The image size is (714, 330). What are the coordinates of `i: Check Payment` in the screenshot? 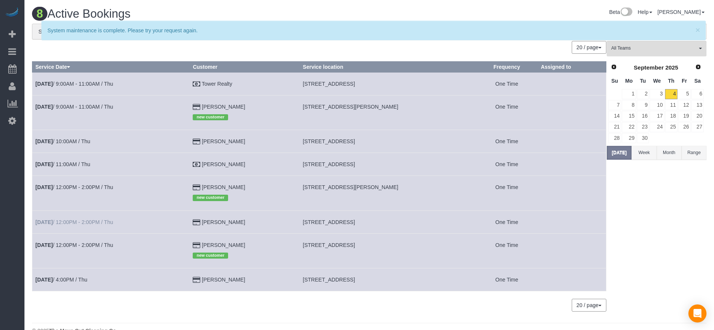 It's located at (196, 84).